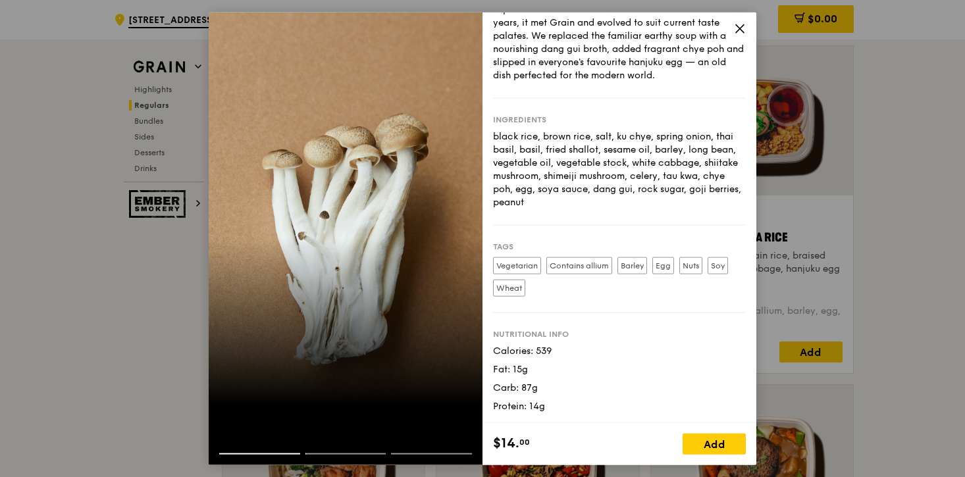 The image size is (965, 477). Describe the element at coordinates (620, 246) in the screenshot. I see `div: Tags` at that location.